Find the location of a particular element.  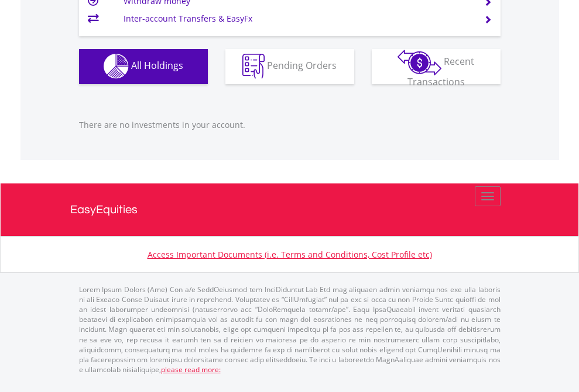

span: Pending Orders is located at coordinates (302, 65).